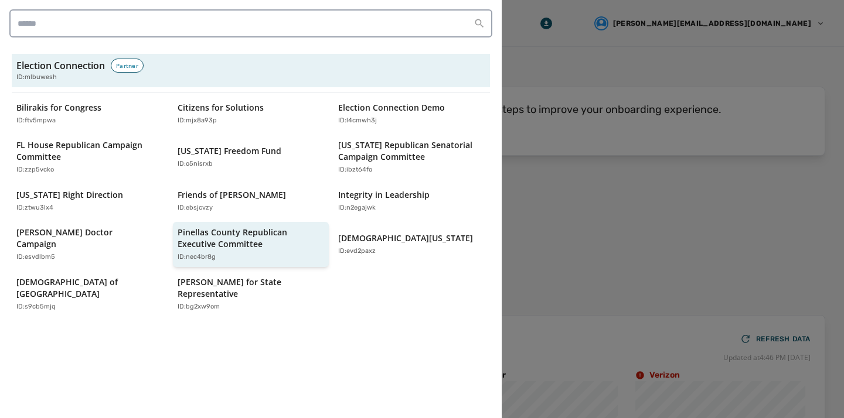 The image size is (844, 418). Describe the element at coordinates (36, 257) in the screenshot. I see `p: ID: esvdlbm5` at that location.